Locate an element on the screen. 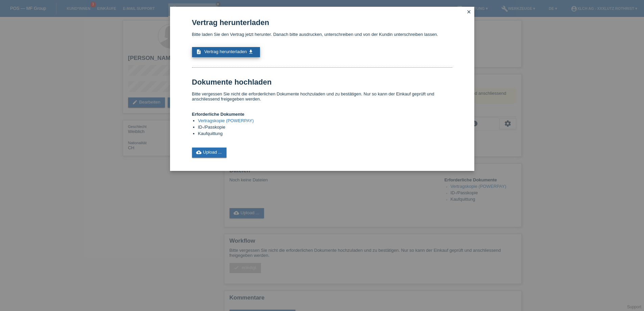 The width and height of the screenshot is (644, 311). a: description Vertrag herunterladen get_app is located at coordinates (226, 52).